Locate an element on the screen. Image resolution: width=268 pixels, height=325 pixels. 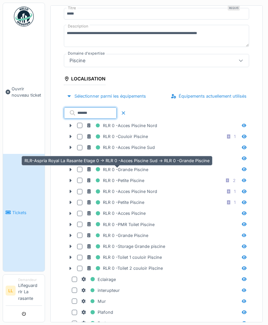
li: Lifeguard rlr La rasante is located at coordinates (30, 290).